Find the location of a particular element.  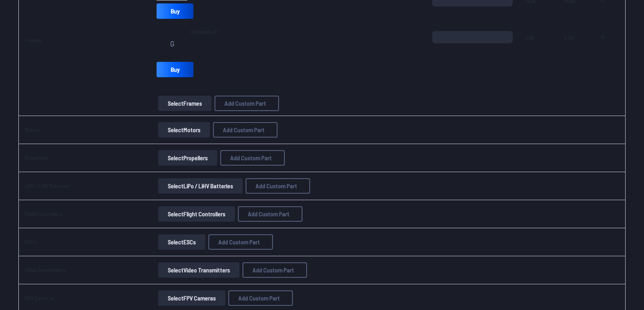

a: LiPo / LiHV Batteries is located at coordinates (47, 186).